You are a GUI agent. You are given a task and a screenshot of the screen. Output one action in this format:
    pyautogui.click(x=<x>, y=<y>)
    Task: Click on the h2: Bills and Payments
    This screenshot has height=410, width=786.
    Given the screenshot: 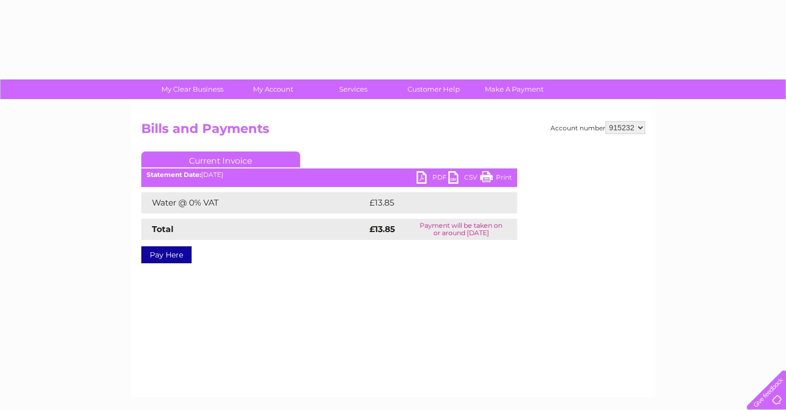 What is the action you would take?
    pyautogui.click(x=393, y=131)
    